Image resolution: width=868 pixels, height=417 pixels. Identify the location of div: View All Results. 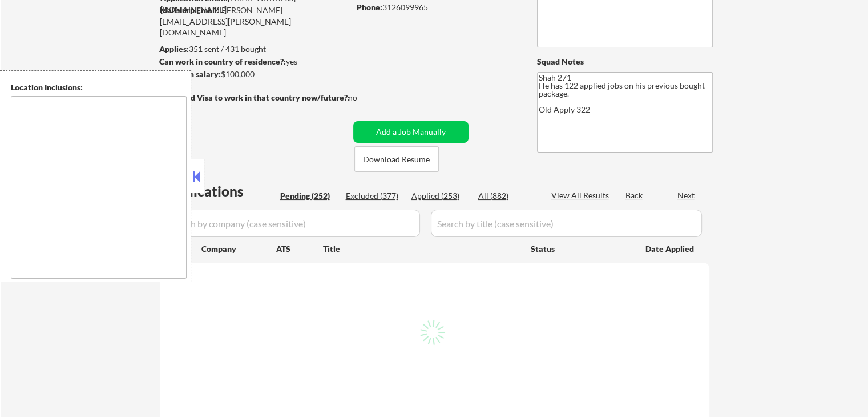
(582, 195).